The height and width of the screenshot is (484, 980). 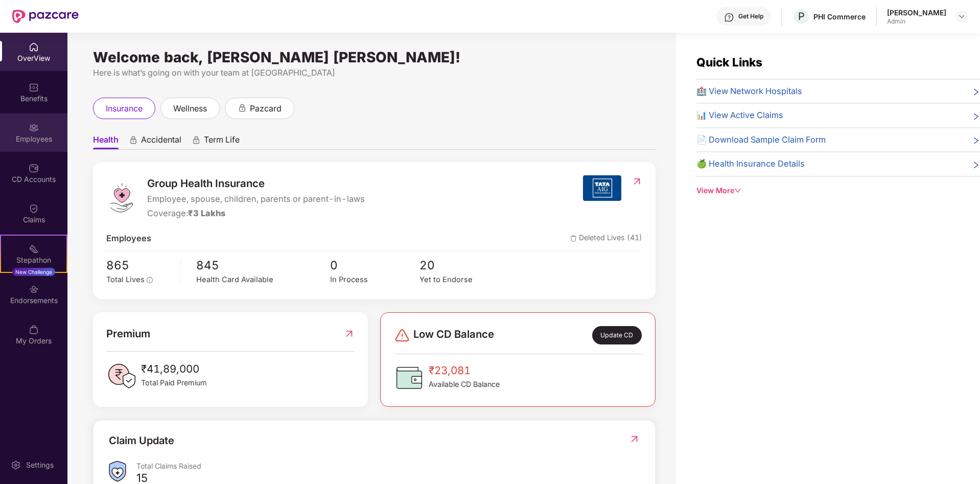 I want to click on span: down, so click(x=738, y=190).